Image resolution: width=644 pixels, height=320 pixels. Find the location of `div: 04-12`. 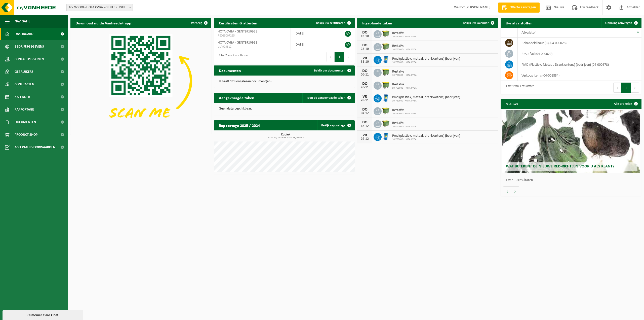

div: 04-12 is located at coordinates (365, 113).